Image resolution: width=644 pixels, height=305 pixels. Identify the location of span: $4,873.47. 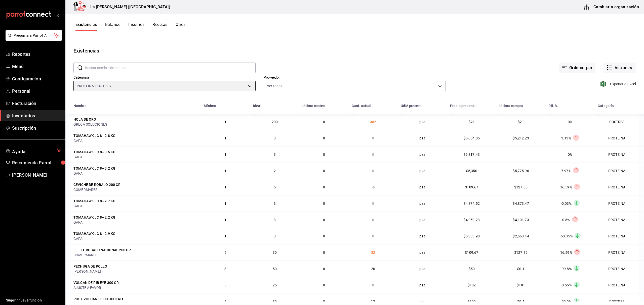
(520, 204).